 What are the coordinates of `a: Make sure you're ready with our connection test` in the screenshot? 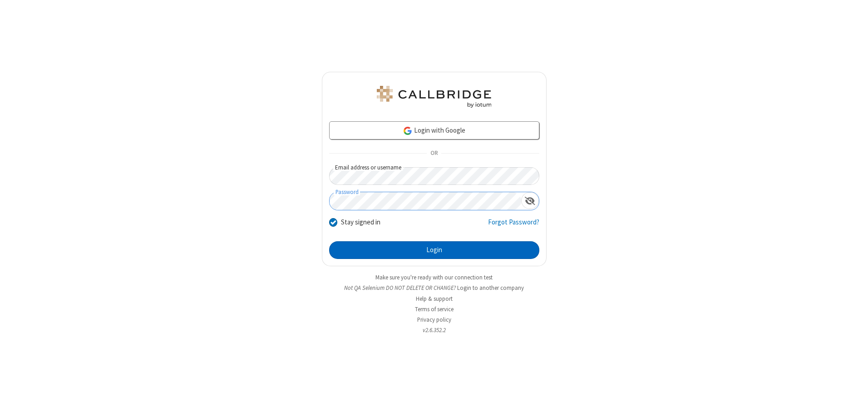 It's located at (434, 277).